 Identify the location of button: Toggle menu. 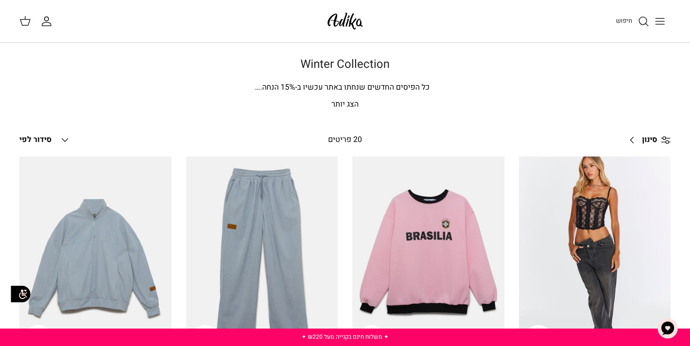
(660, 21).